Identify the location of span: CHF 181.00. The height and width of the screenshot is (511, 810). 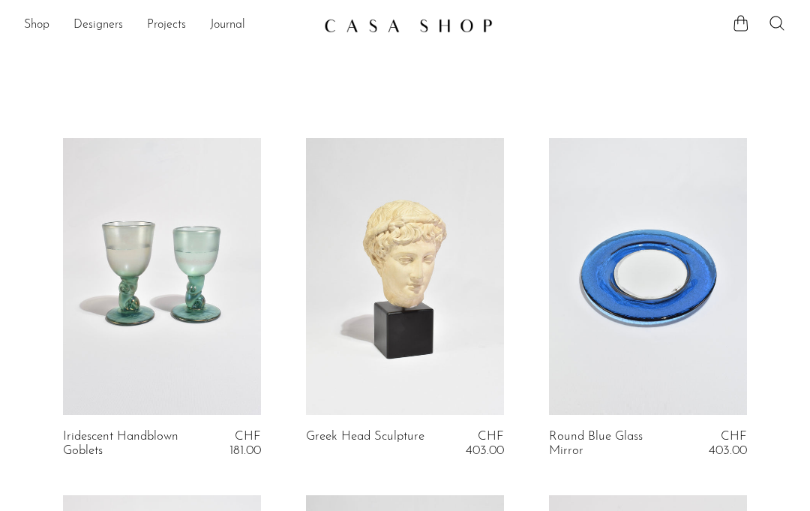
(245, 443).